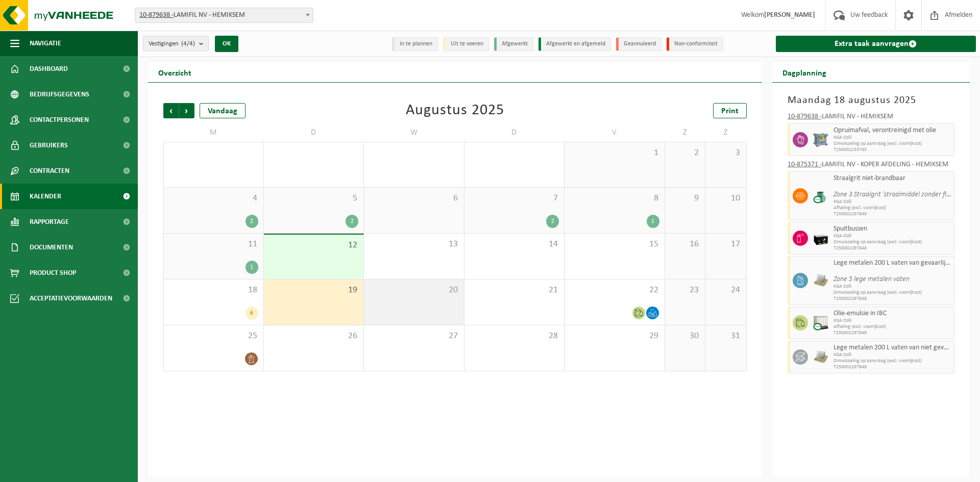  I want to click on span: 1, so click(615, 153).